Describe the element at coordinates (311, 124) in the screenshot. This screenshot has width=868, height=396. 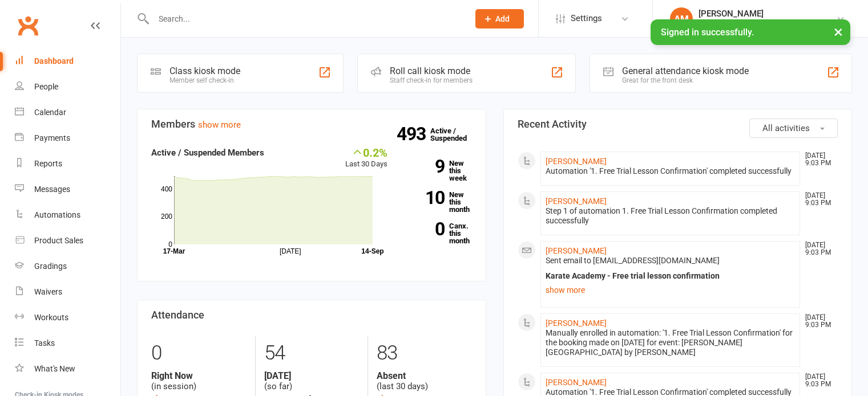
I see `h3: Members` at that location.